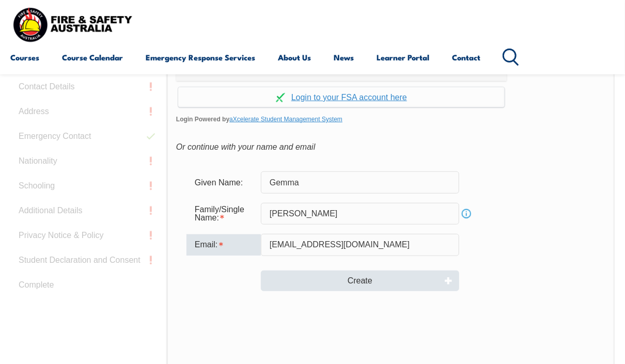 The width and height of the screenshot is (625, 364). Describe the element at coordinates (360, 281) in the screenshot. I see `button: Create` at that location.